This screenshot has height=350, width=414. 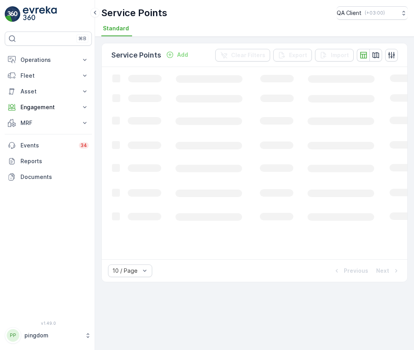 What do you see at coordinates (375, 13) in the screenshot?
I see `p: ( +03:00 )` at bounding box center [375, 13].